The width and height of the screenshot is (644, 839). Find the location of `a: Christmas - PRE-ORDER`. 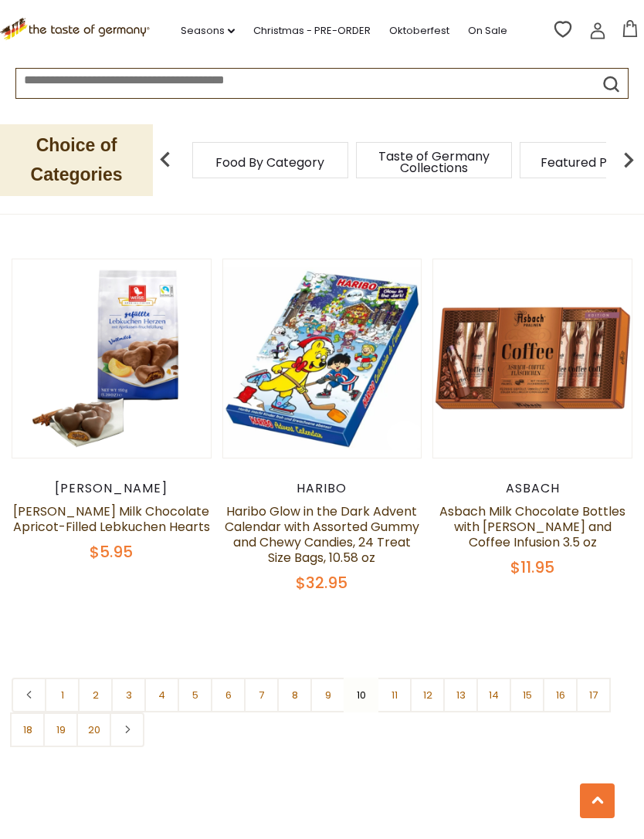

a: Christmas - PRE-ORDER is located at coordinates (312, 31).